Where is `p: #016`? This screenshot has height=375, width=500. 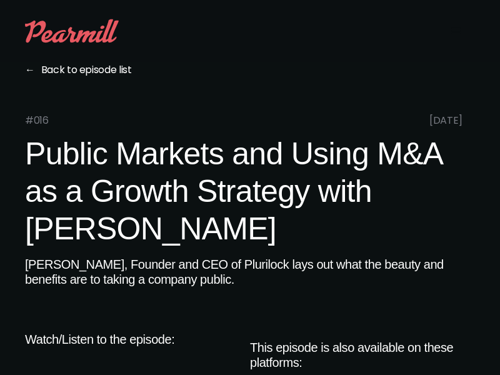
p: #016 is located at coordinates (37, 121).